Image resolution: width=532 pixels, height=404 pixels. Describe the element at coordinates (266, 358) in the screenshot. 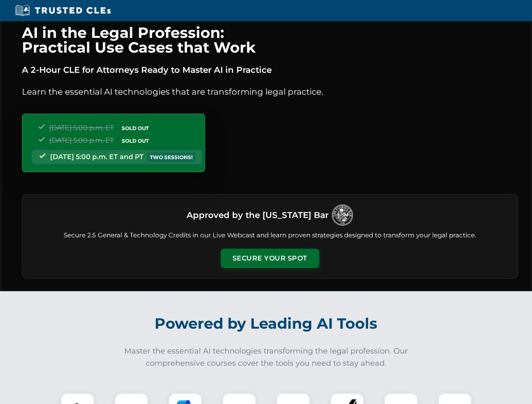

I see `p: Master the essential AI technologies transforming the legal profession. Our comprehensive courses...` at that location.